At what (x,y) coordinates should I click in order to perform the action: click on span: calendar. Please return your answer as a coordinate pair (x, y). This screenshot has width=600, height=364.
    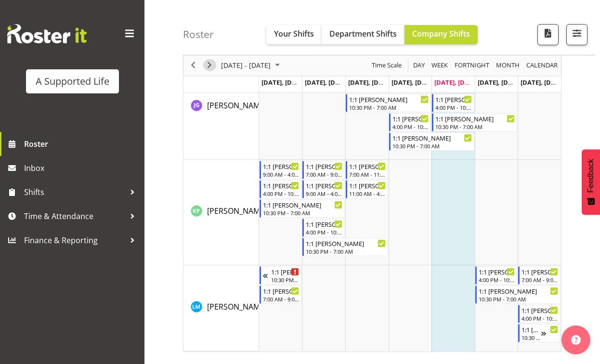
    Looking at the image, I should click on (542, 65).